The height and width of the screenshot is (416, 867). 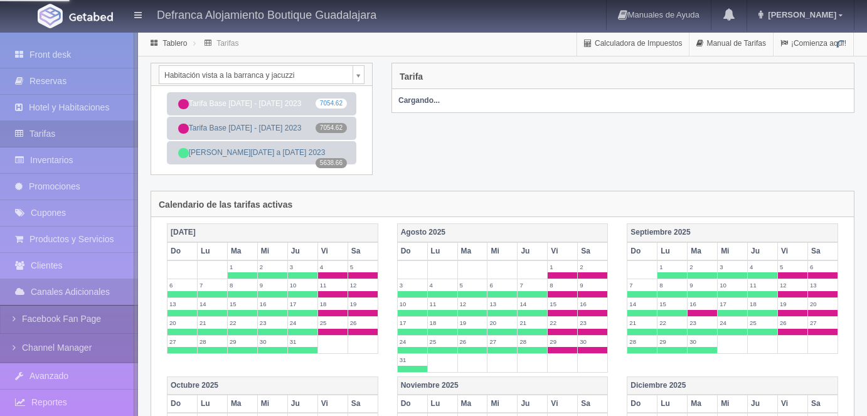 I want to click on label: 24, so click(x=412, y=341).